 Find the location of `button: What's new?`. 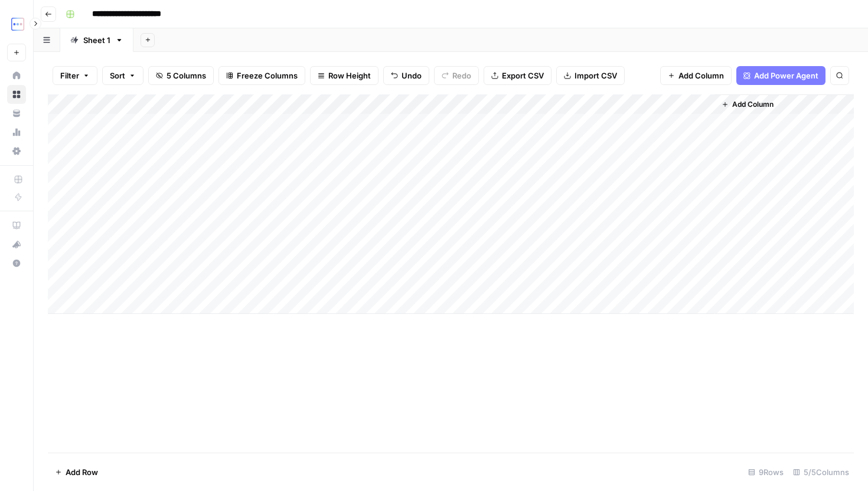

button: What's new? is located at coordinates (16, 244).